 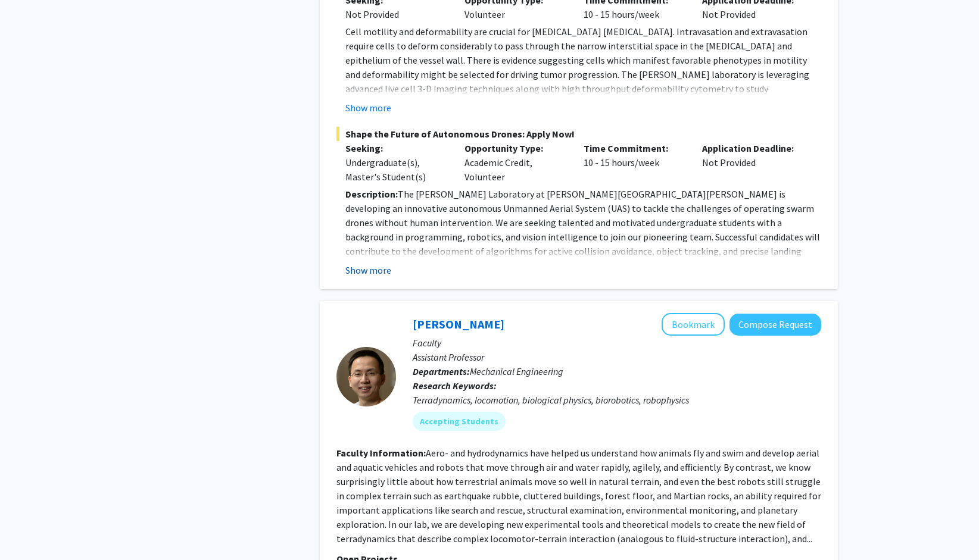 What do you see at coordinates (634, 149) in the screenshot?
I see `p: Time Commitment:` at bounding box center [634, 149].